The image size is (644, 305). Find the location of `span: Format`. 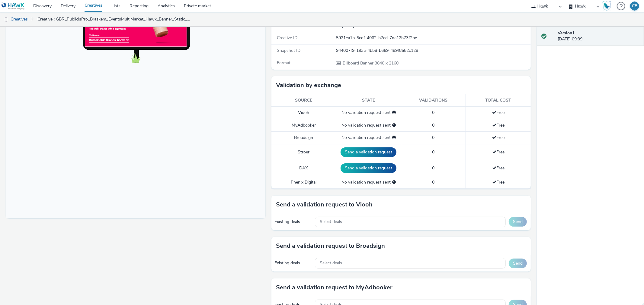

span: Format is located at coordinates (283, 63).